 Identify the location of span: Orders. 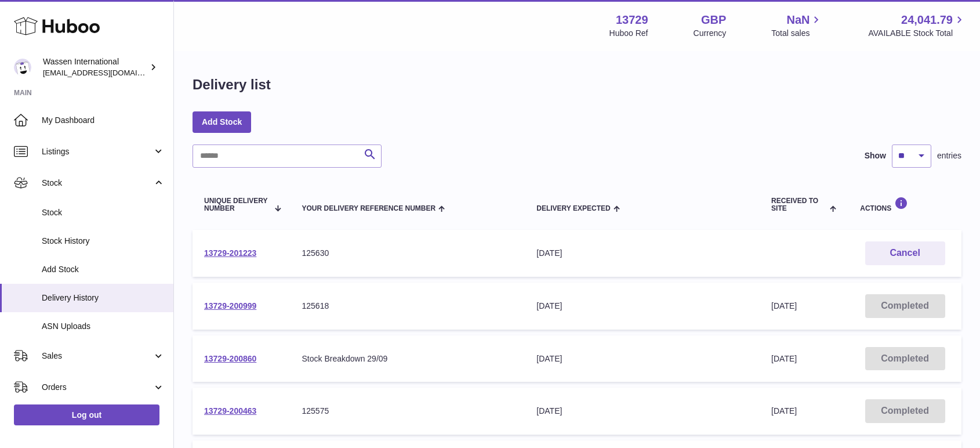
(97, 387).